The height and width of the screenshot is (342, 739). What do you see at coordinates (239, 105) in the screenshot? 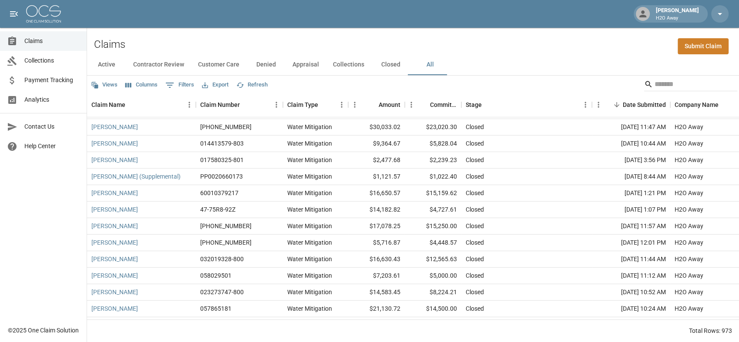
I see `div: Claim Number` at bounding box center [239, 105].